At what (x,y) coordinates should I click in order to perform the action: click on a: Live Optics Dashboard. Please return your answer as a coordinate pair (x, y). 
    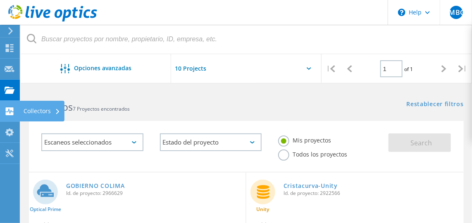
    Looking at the image, I should click on (52, 20).